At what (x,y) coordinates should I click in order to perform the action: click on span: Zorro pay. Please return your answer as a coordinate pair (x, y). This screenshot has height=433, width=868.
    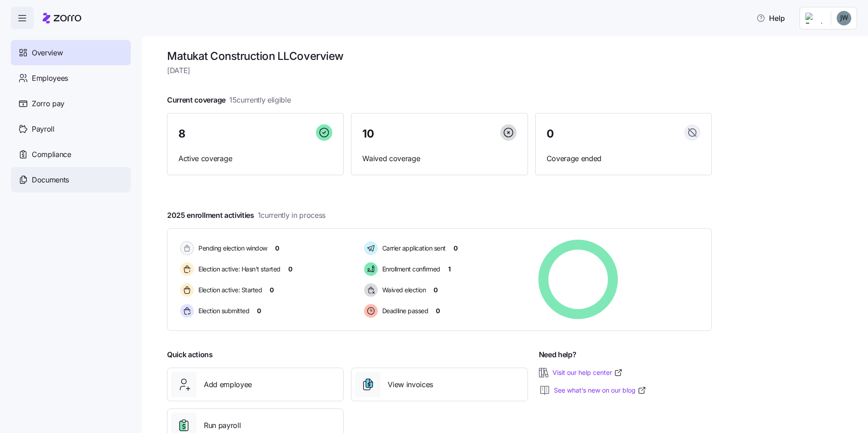
    Looking at the image, I should click on (48, 104).